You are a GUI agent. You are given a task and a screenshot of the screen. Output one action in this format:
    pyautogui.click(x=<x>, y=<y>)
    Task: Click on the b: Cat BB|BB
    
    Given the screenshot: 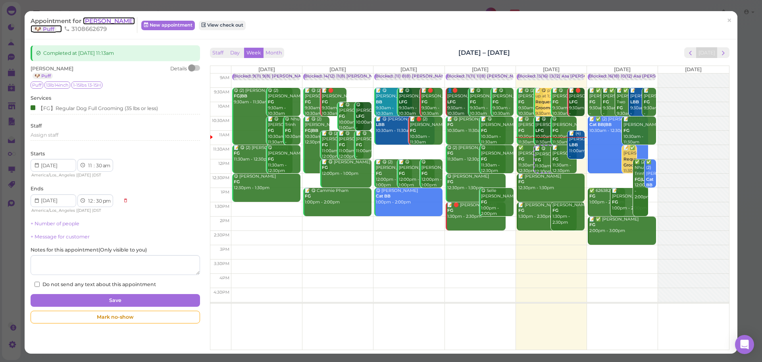 What is the action you would take?
    pyautogui.click(x=601, y=124)
    